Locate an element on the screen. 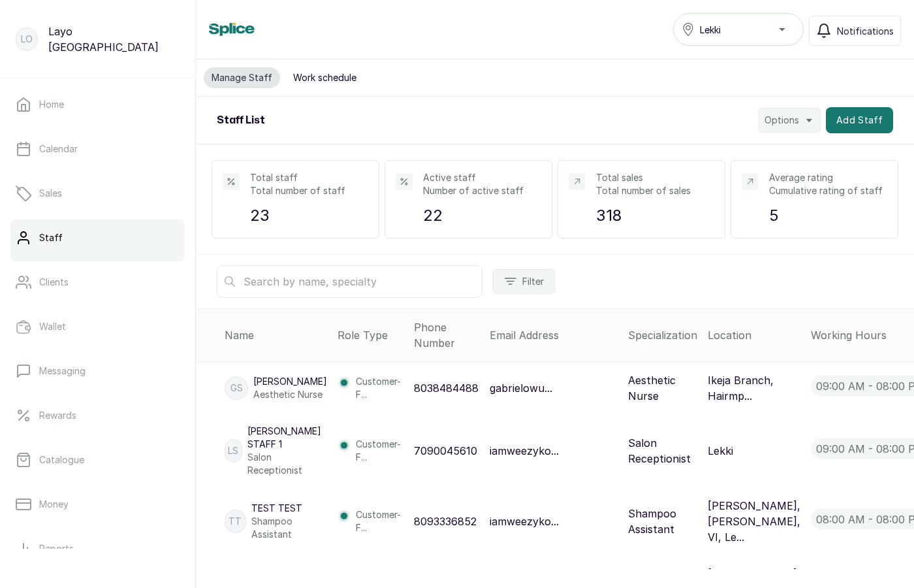 The height and width of the screenshot is (588, 914). p: Active staff is located at coordinates (482, 177).